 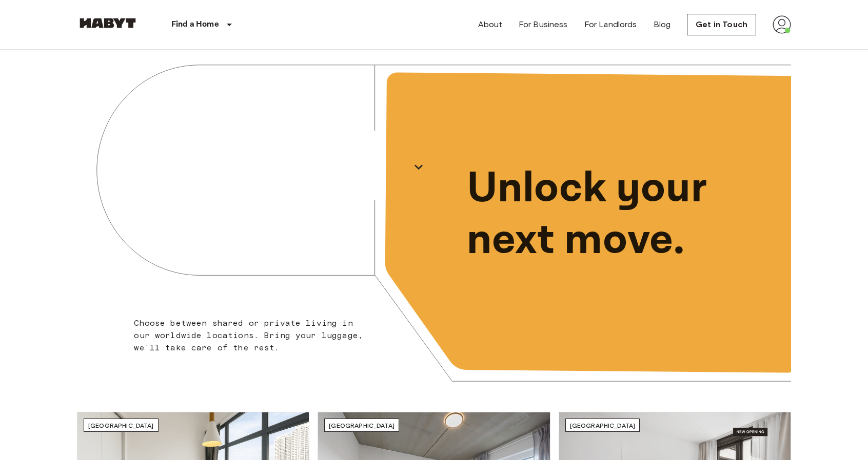 I want to click on a: For Business, so click(x=544, y=24).